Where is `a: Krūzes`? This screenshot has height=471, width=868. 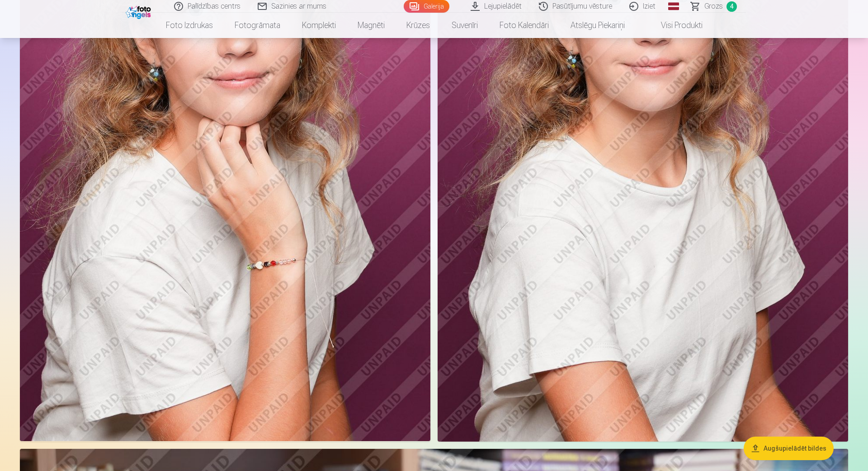 a: Krūzes is located at coordinates (418, 26).